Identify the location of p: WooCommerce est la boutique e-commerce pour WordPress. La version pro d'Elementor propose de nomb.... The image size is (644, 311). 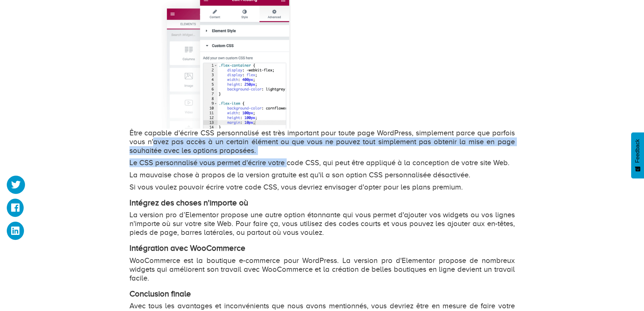
(322, 269).